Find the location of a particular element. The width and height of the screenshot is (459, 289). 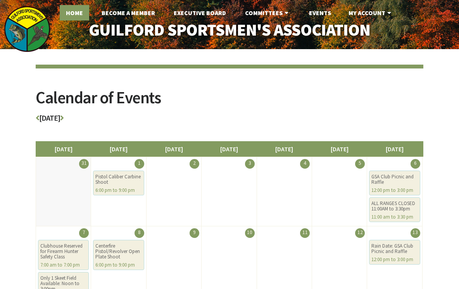

div: Pistol Caliber Carbine Shoot is located at coordinates (118, 180).